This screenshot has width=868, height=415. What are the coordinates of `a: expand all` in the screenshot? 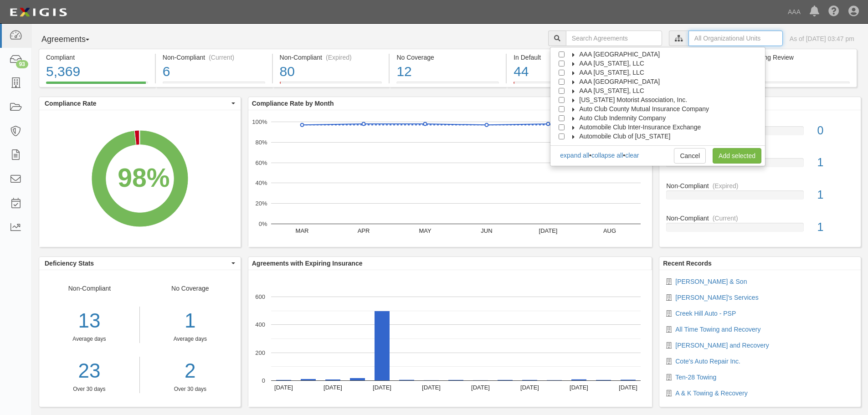 It's located at (575, 156).